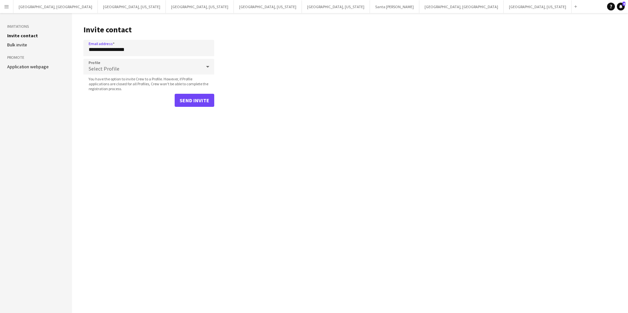 This screenshot has width=628, height=313. What do you see at coordinates (621, 7) in the screenshot?
I see `a: 4` at bounding box center [621, 7].